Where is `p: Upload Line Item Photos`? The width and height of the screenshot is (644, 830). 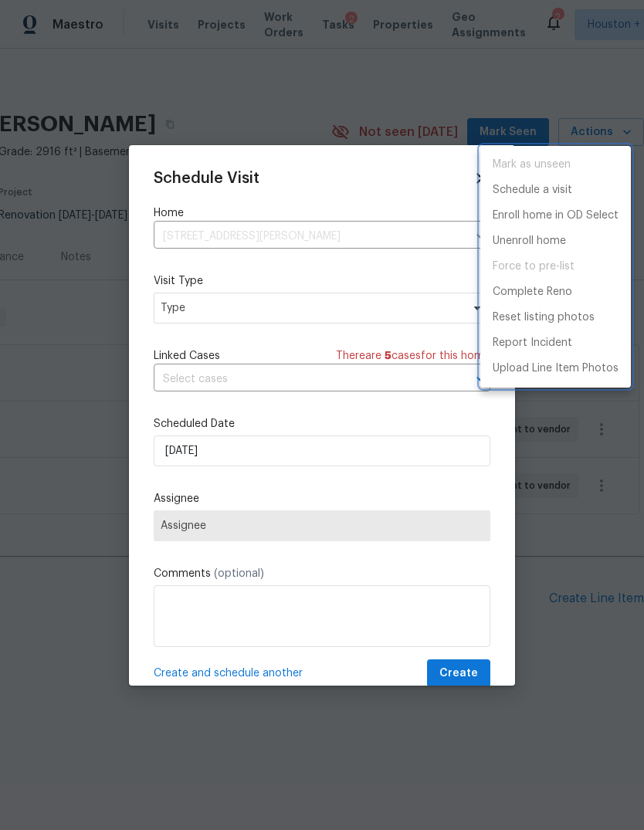 p: Upload Line Item Photos is located at coordinates (555, 368).